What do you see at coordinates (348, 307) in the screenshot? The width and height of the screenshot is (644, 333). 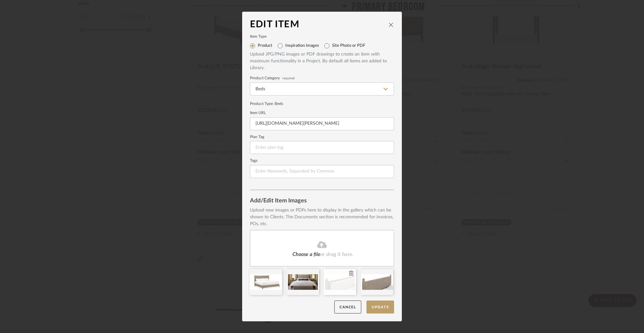 I see `button: Cancel` at bounding box center [348, 307].